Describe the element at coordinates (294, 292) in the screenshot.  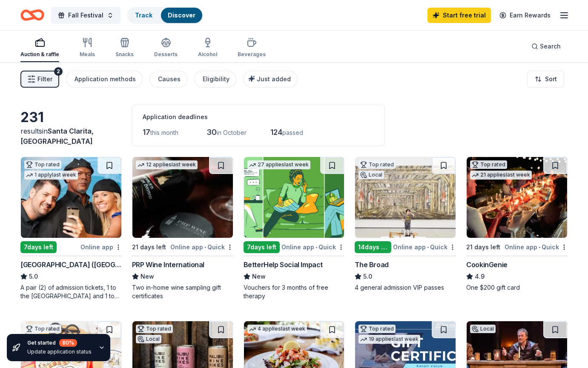
I see `div: Vouchers for 3 months of free therapy` at that location.